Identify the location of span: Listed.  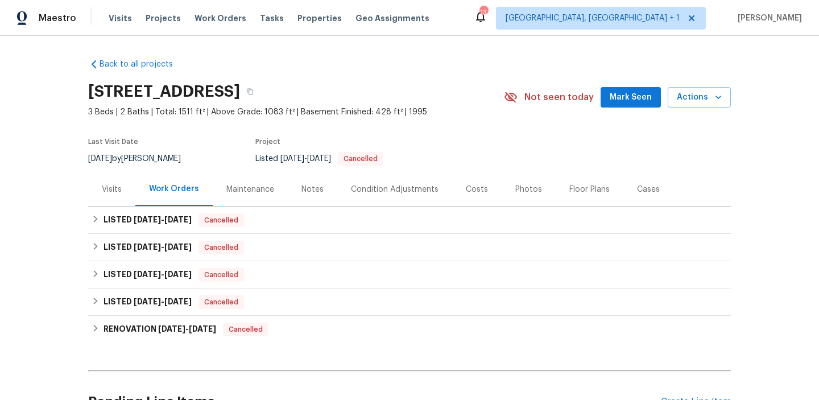
(319, 159).